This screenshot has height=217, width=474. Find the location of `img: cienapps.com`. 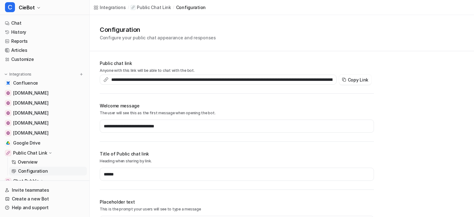

img: cienapps.com is located at coordinates (8, 93).